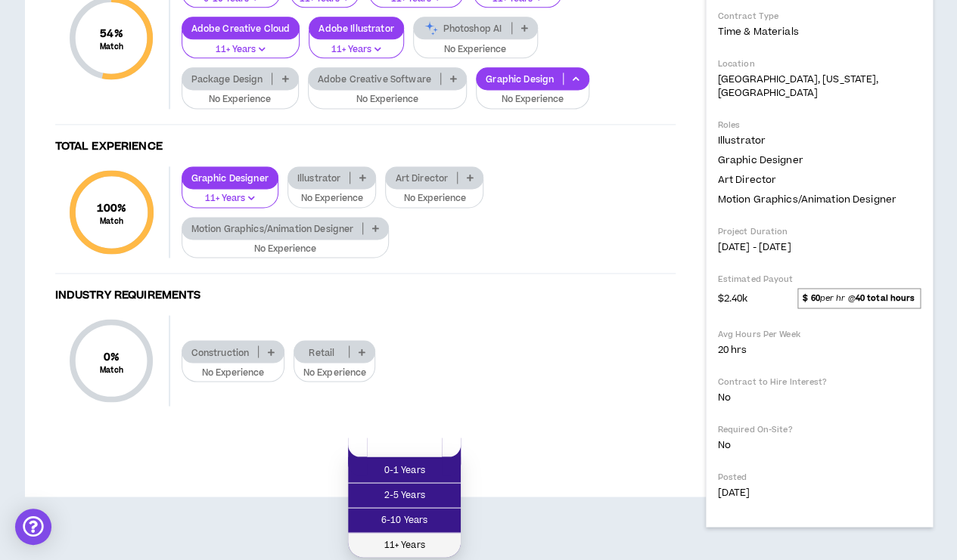 This screenshot has width=957, height=560. Describe the element at coordinates (356, 28) in the screenshot. I see `p: Adobe Illustrator` at that location.